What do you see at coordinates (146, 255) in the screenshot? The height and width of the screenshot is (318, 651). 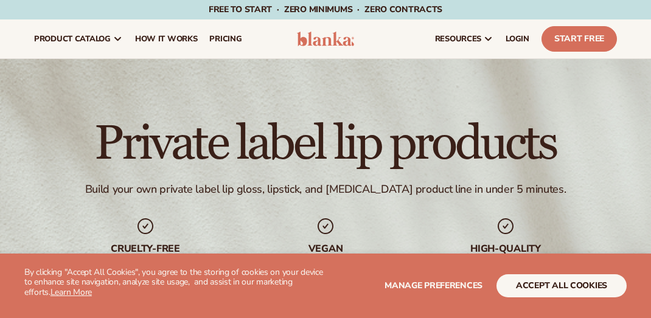 I see `div: Cruelty-free lip makeup` at bounding box center [146, 255].